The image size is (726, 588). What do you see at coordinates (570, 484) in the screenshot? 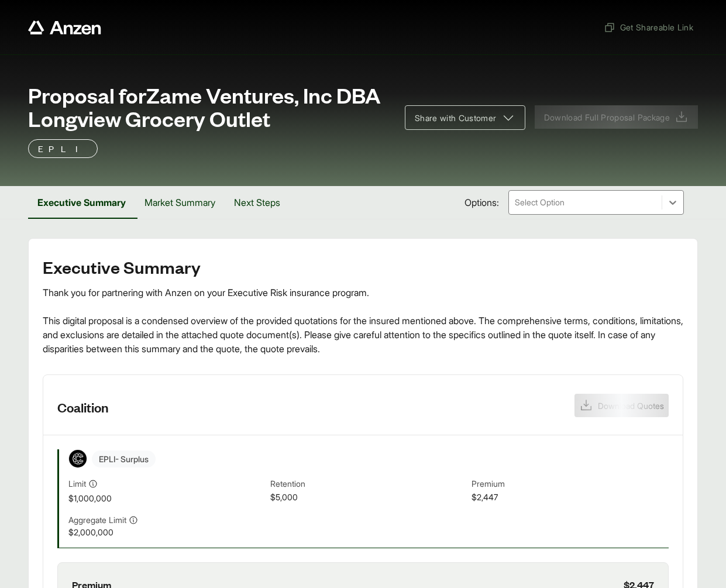
I see `span: Premium` at bounding box center [570, 484].